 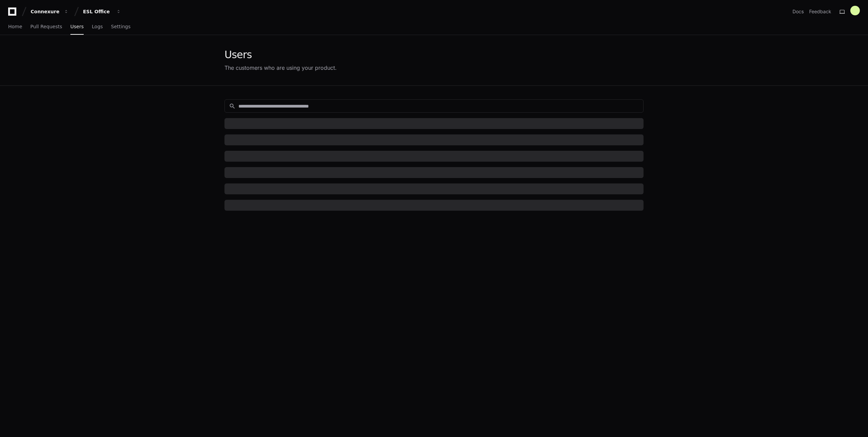 I want to click on a: Docs, so click(x=798, y=12).